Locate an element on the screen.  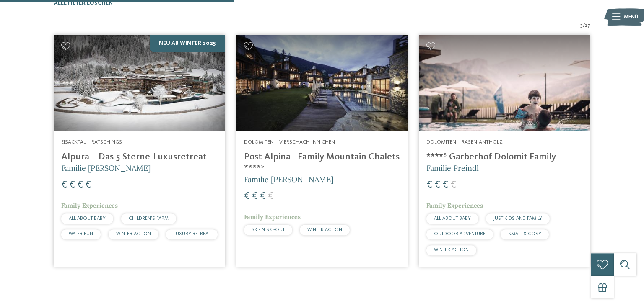
a: Familienhotels gesucht? Hier findet ihr die besten! Dolomiten – Vierschach-Innichen Post Alpina -... is located at coordinates (322, 151).